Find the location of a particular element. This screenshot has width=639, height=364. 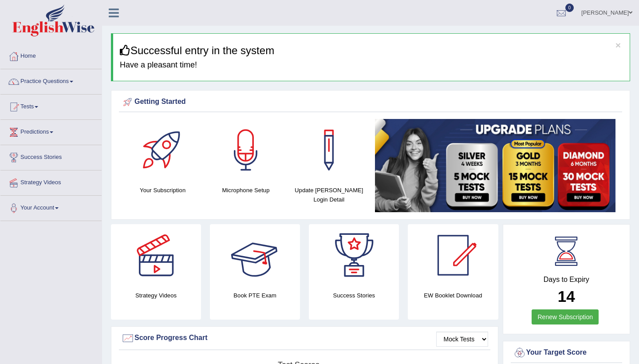

a: Success Stories is located at coordinates (51, 156).